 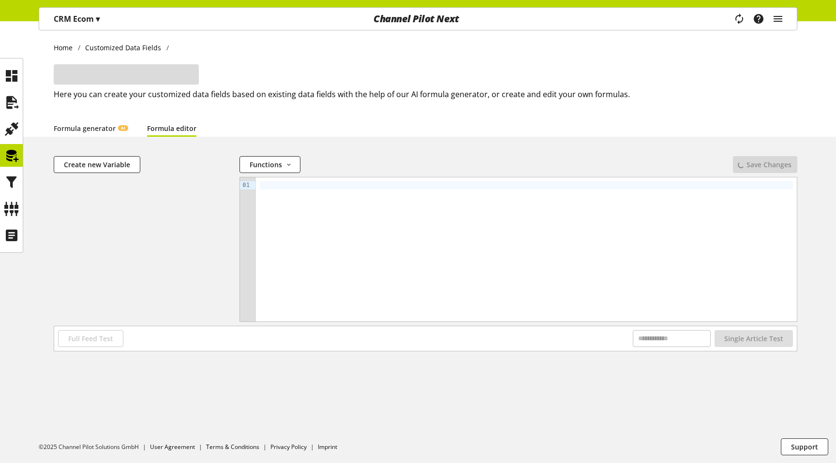 I want to click on button: Support, so click(x=805, y=447).